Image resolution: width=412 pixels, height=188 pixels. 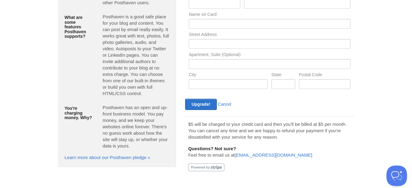 I want to click on p: Posthaven has an open and up-front business model. You pay money, and we keep your websites onlin..., so click(x=136, y=126).